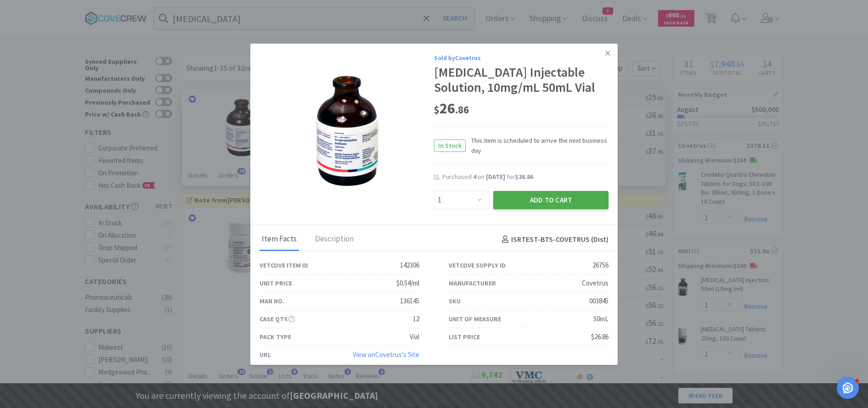 This screenshot has width=868, height=408. I want to click on div: Unit of Measure, so click(475, 319).